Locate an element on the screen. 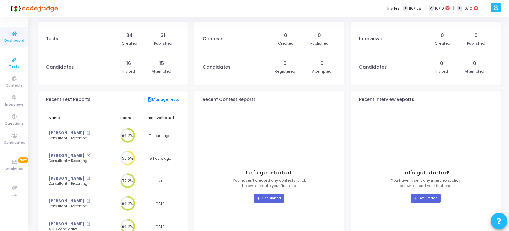 This screenshot has width=509, height=231. span: Questions is located at coordinates (14, 124).